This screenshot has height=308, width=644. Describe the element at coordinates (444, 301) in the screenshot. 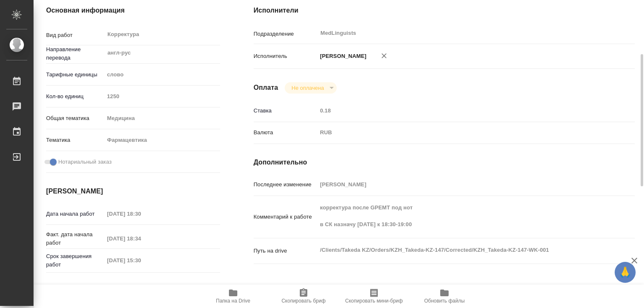

I see `span: Обновить файлы` at that location.